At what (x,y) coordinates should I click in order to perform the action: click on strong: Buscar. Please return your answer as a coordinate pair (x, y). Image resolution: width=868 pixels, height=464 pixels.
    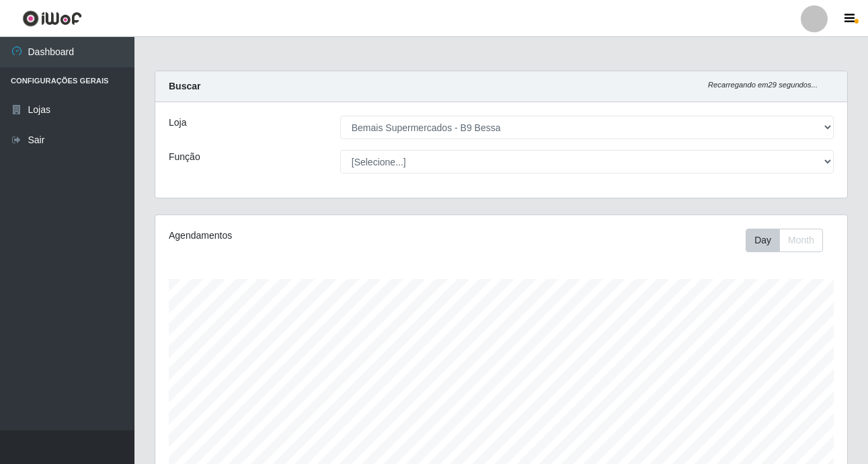
    Looking at the image, I should click on (184, 86).